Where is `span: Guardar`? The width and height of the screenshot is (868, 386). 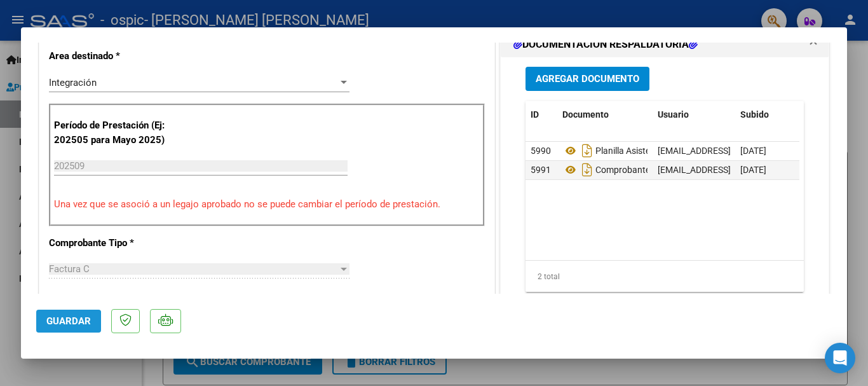
span: Guardar is located at coordinates (68, 321).